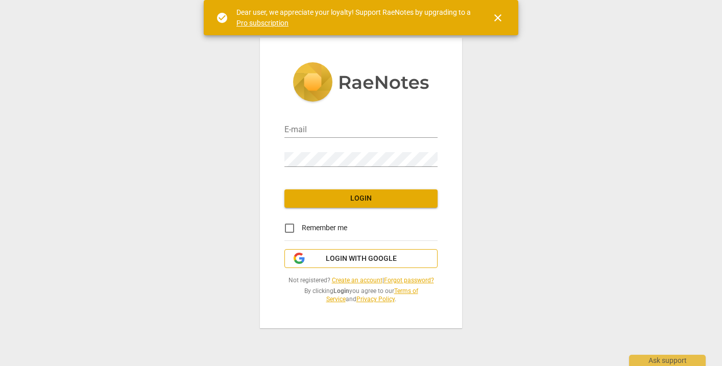 This screenshot has width=722, height=366. Describe the element at coordinates (361, 83) in the screenshot. I see `img: 5ac2273c67554f335776073100b6d88f.svg` at that location.